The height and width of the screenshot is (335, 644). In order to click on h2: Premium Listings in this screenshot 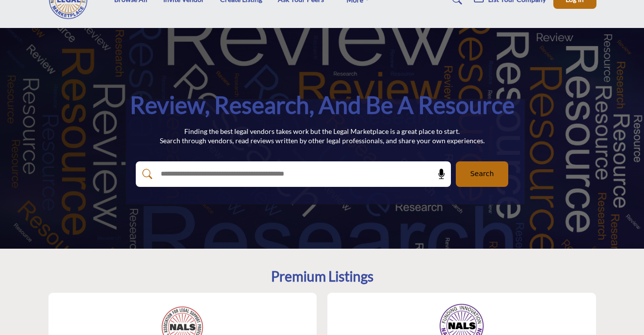, I will do `click(322, 276)`.